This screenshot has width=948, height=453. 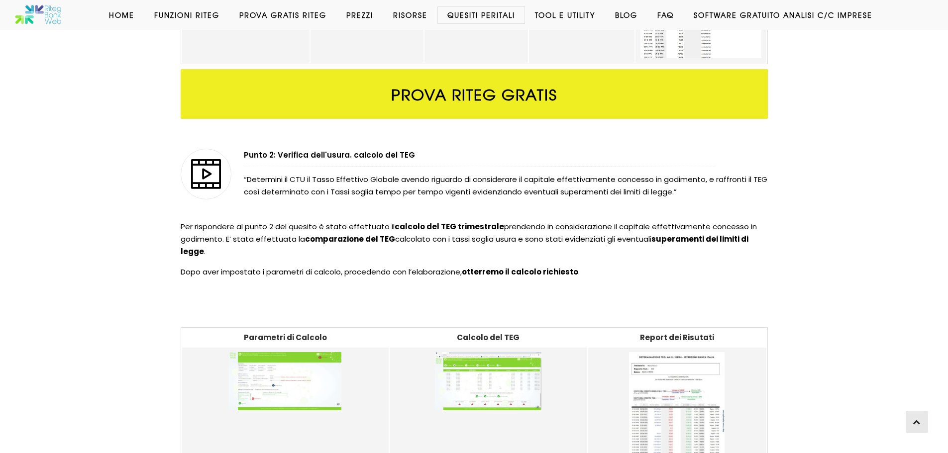 What do you see at coordinates (488, 381) in the screenshot?
I see `img: Risultati del calcolo del TEG timestrale` at bounding box center [488, 381].